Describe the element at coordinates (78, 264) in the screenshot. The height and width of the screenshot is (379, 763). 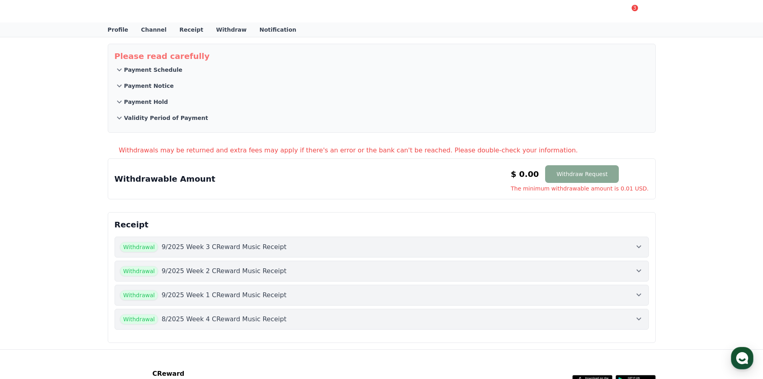
I see `a: Messages` at that location.